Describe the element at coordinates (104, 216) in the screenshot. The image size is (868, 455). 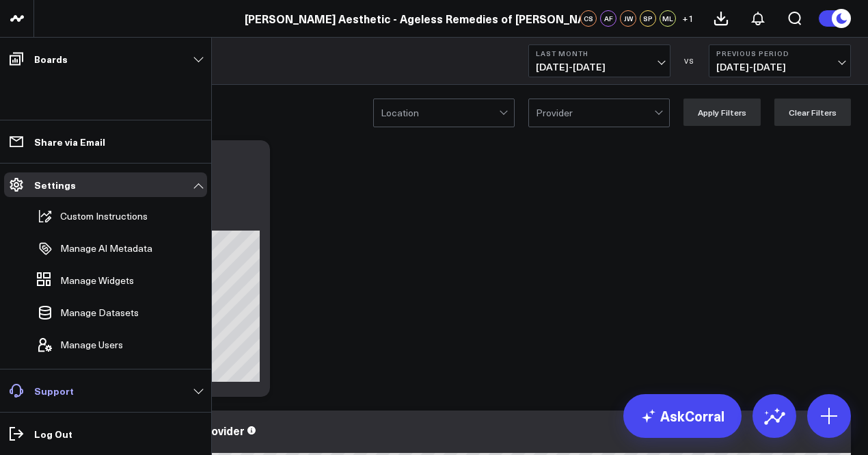
I see `p: Custom Instructions` at that location.